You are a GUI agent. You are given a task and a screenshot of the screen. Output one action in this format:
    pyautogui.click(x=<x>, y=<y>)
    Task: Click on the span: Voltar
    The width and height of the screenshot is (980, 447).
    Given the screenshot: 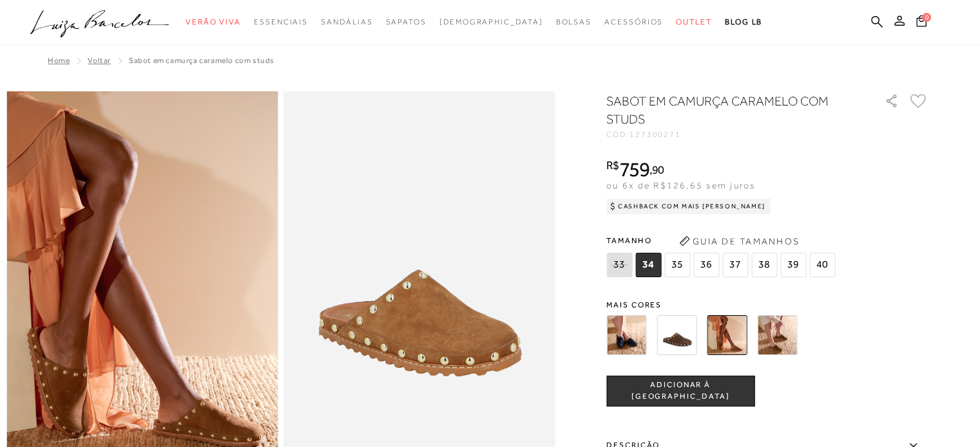 What is the action you would take?
    pyautogui.click(x=99, y=60)
    